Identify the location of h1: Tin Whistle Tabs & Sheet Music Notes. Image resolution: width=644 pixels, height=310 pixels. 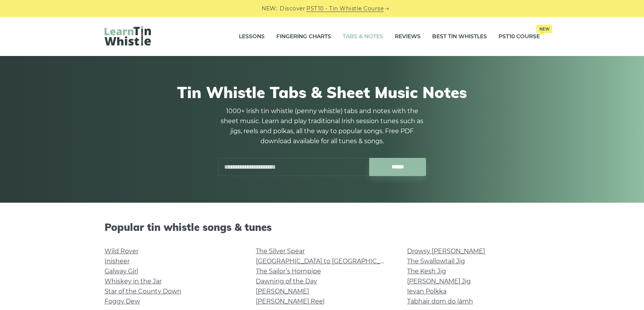
(322, 92).